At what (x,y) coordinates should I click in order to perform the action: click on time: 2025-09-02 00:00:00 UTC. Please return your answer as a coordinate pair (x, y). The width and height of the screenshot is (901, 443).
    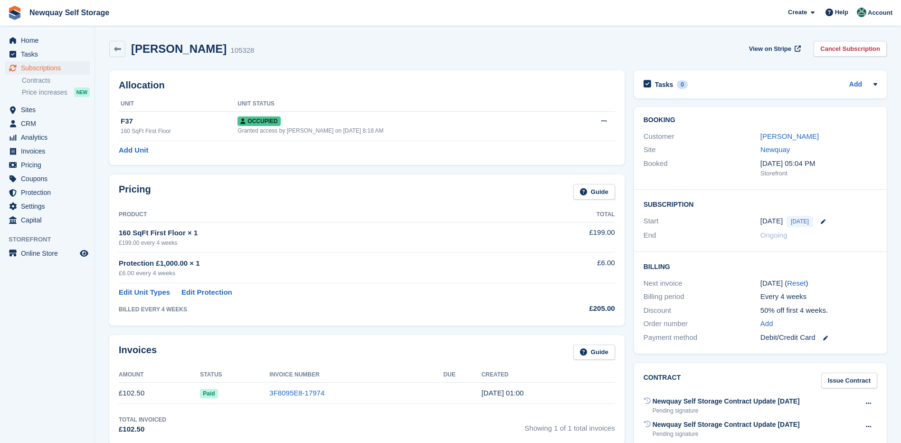
    Looking at the image, I should click on (772, 221).